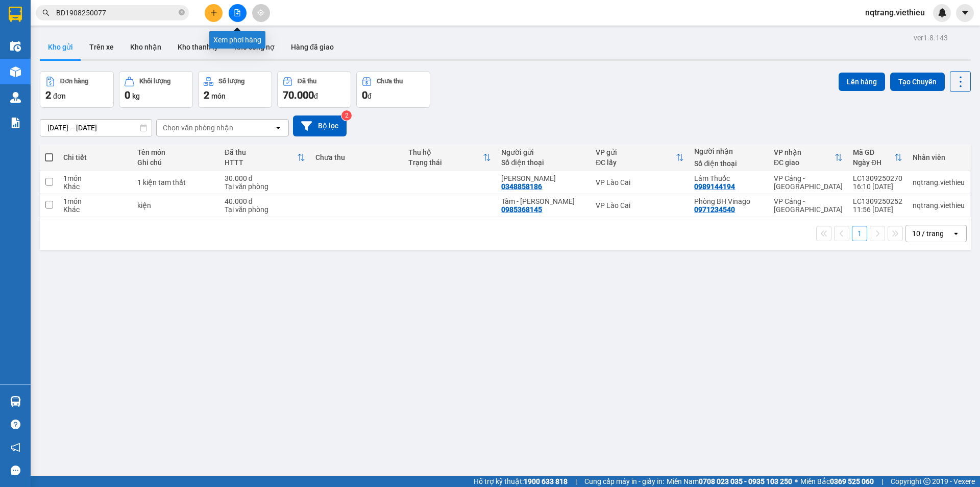 This screenshot has height=487, width=980. Describe the element at coordinates (46, 13) in the screenshot. I see `span: search` at that location.